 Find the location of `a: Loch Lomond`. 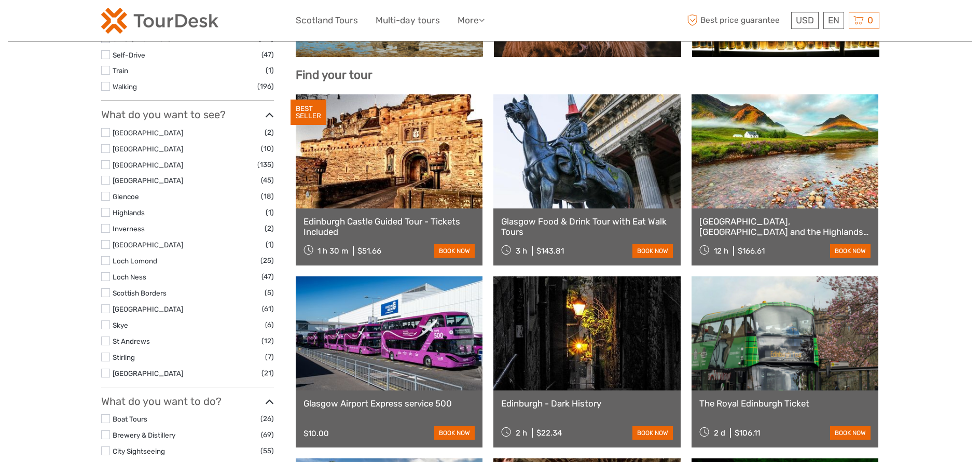

a: Loch Lomond is located at coordinates (135, 261).